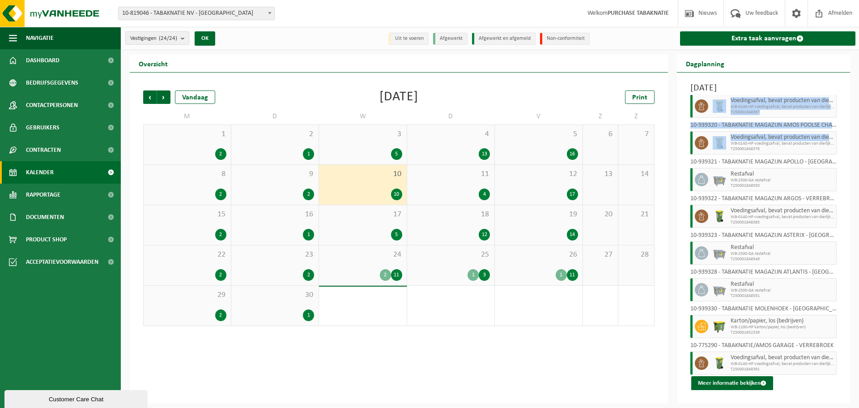 The height and width of the screenshot is (408, 859). What do you see at coordinates (705, 63) in the screenshot?
I see `h2: Dagplanning` at bounding box center [705, 63].